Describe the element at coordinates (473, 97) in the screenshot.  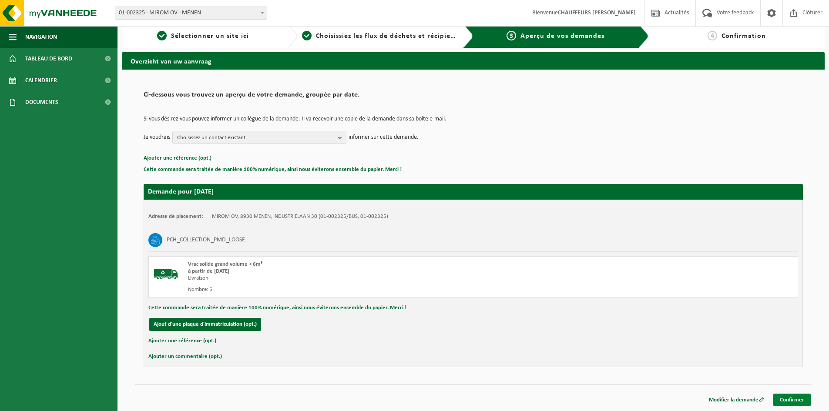
I see `h2: Ci-dessous vous trouvez un aperçu de votre demande, groupée par date.` at that location.